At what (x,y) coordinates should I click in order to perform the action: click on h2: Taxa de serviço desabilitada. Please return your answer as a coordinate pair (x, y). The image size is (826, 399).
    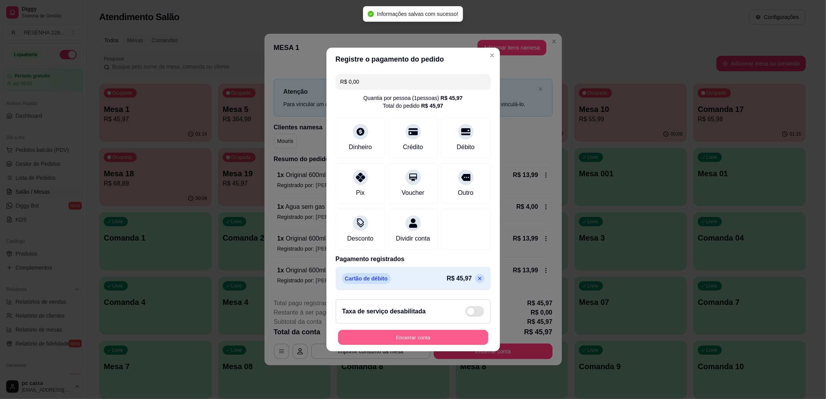
    Looking at the image, I should click on (384, 311).